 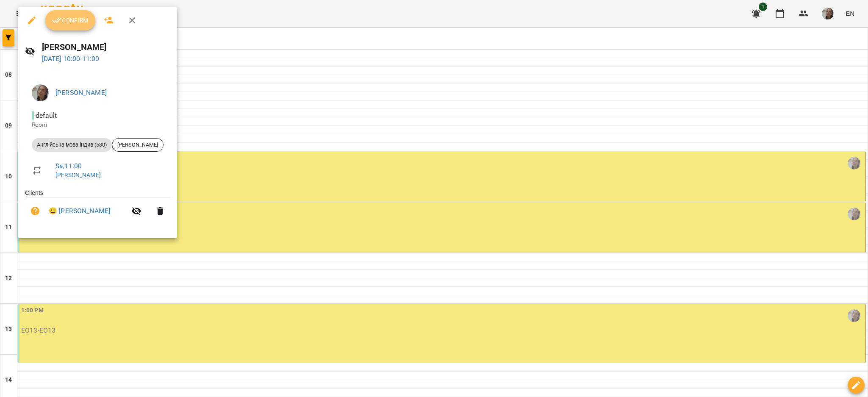 What do you see at coordinates (45, 115) in the screenshot?
I see `span: - default` at bounding box center [45, 115].